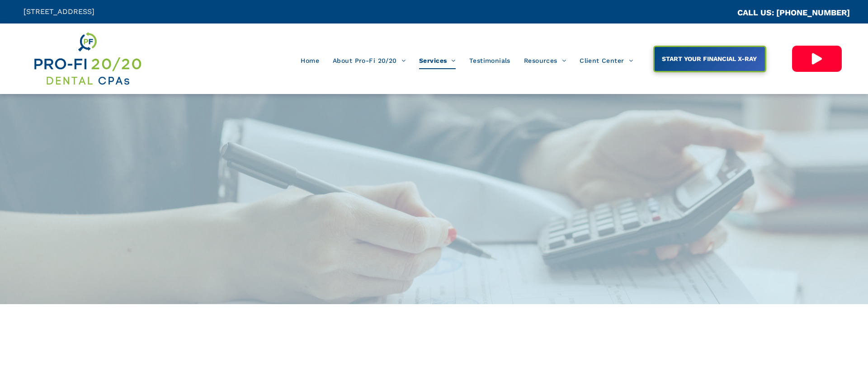 This screenshot has width=868, height=371. What do you see at coordinates (369, 61) in the screenshot?
I see `a: About Pro-Fi 20/20` at bounding box center [369, 61].